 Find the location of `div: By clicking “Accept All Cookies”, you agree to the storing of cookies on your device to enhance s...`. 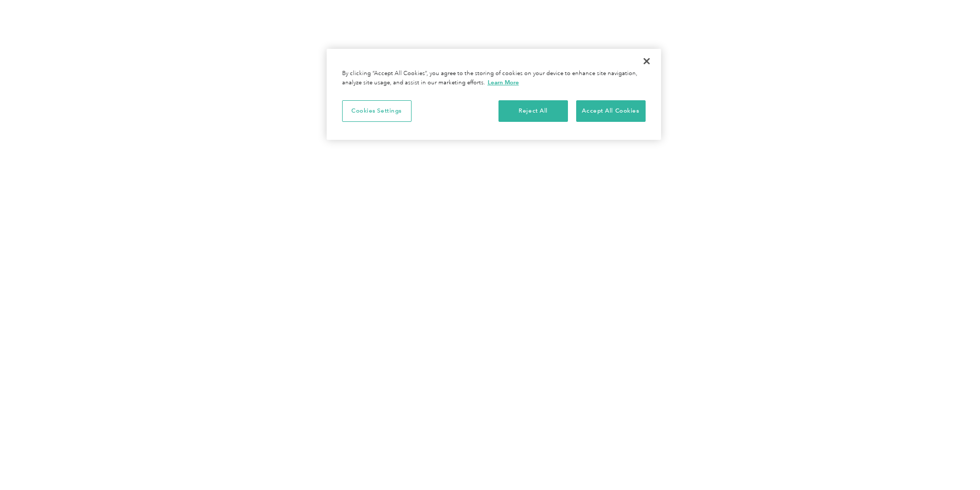

div: By clicking “Accept All Cookies”, you agree to the storing of cookies on your device to enhance s... is located at coordinates (494, 78).